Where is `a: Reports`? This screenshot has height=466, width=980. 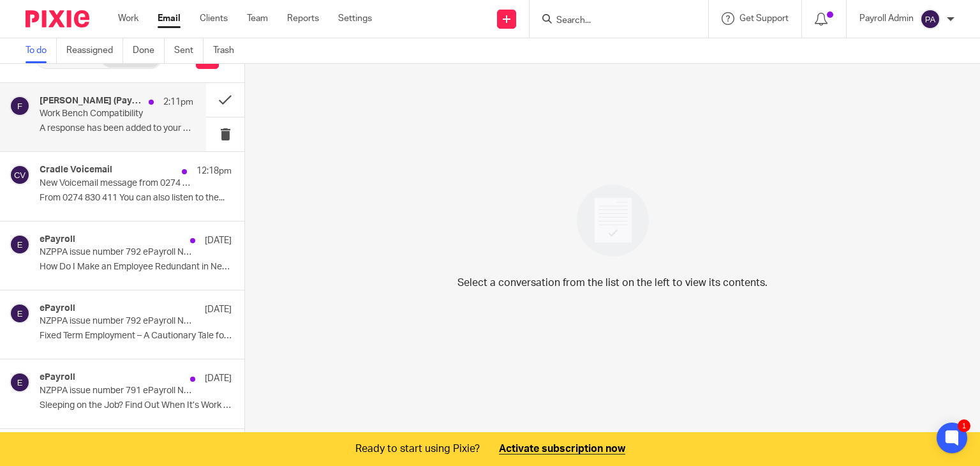
a: Reports is located at coordinates (303, 18).